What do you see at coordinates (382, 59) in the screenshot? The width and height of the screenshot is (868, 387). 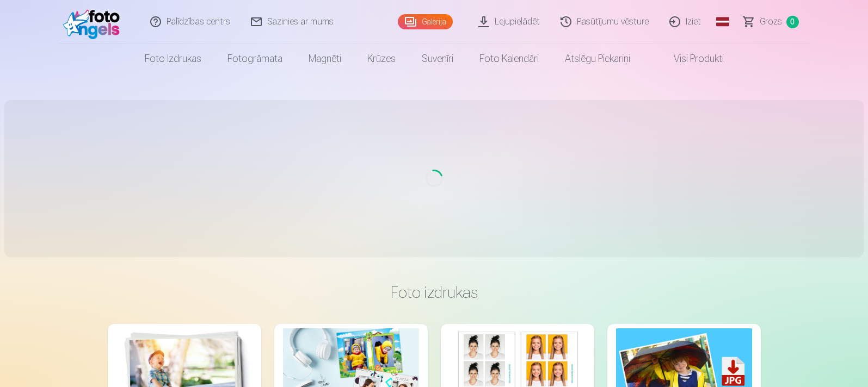 I see `a: Krūzes` at bounding box center [382, 59].